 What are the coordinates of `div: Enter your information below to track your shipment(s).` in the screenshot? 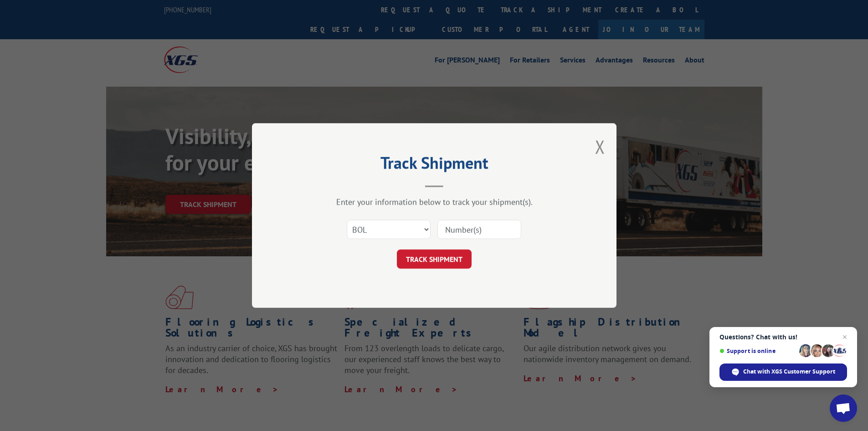 It's located at (434, 201).